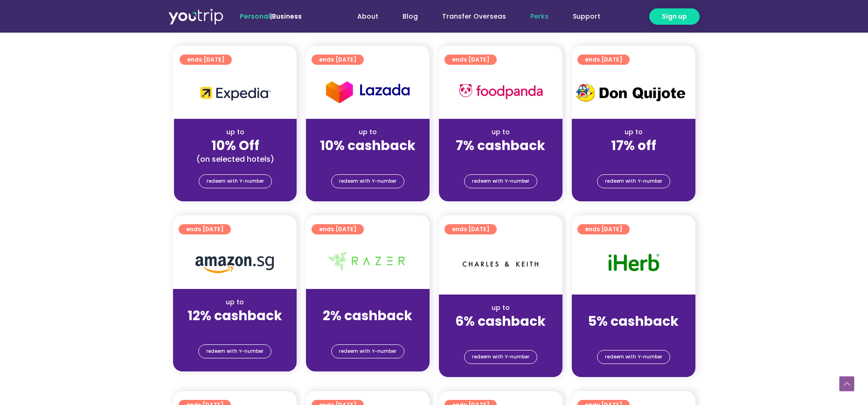 The height and width of the screenshot is (405, 868). Describe the element at coordinates (633, 145) in the screenshot. I see `strong: 17% off` at that location.